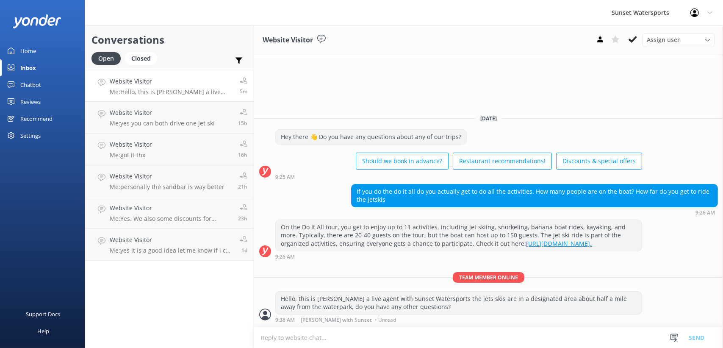  What do you see at coordinates (167, 187) in the screenshot?
I see `p: Me: personally the sandbar is way better` at bounding box center [167, 187].